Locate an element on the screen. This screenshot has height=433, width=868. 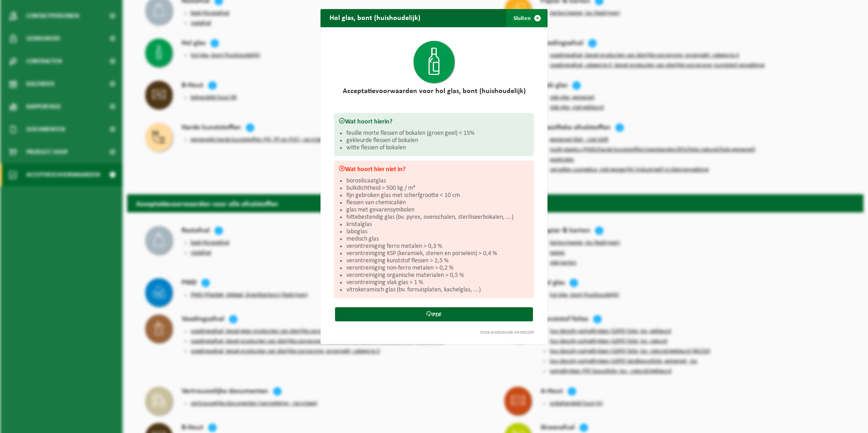
a: PDF is located at coordinates (434, 315).